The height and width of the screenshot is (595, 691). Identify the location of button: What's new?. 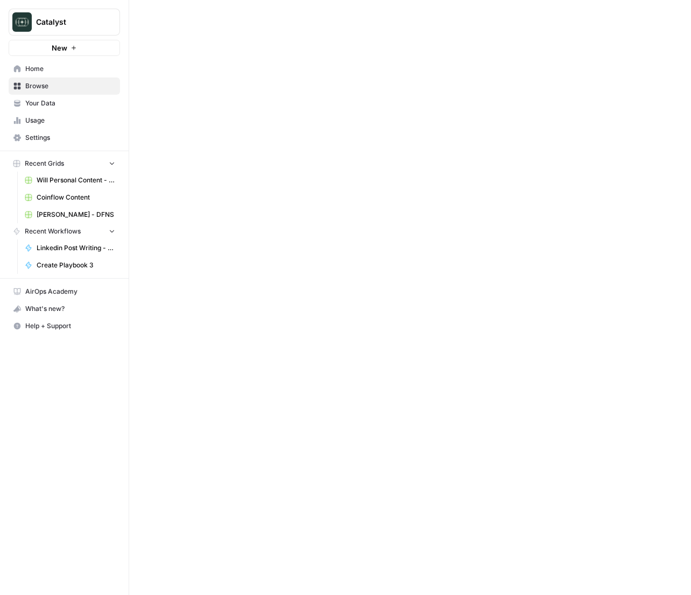
(64, 309).